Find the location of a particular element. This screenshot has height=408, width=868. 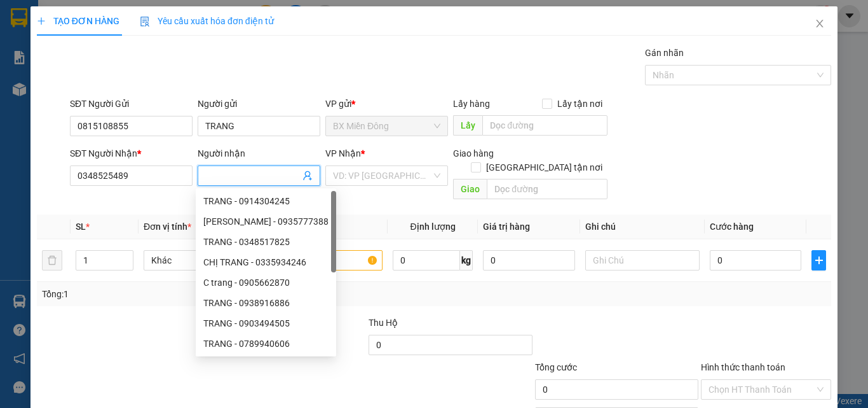

div: CHỊ TRANG - 0335934246 is located at coordinates (266, 262).